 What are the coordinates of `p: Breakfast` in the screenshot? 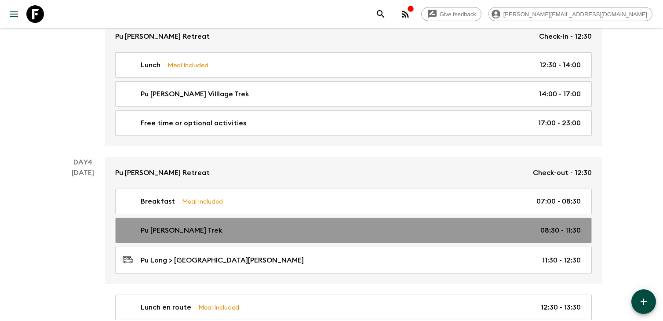 It's located at (158, 201).